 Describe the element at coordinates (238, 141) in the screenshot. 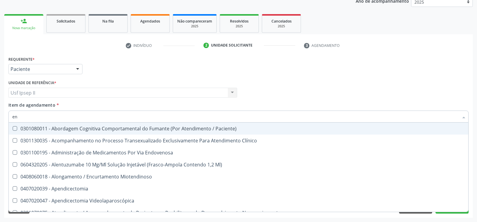

I see `div: 0301130035 - Acompanhamento no Processo Transexualizado Exclusivamente Para Atendimento Clínico` at that location.